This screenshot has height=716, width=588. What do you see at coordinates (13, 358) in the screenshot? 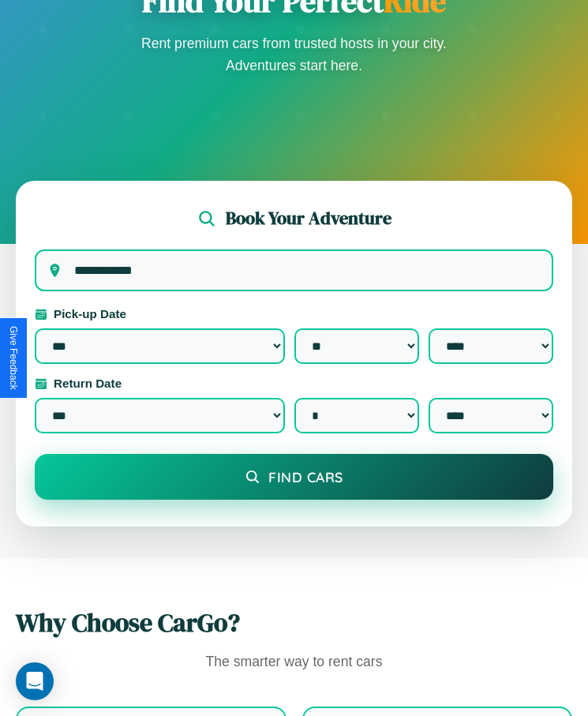
I see `div: Give Feedback` at bounding box center [13, 358].